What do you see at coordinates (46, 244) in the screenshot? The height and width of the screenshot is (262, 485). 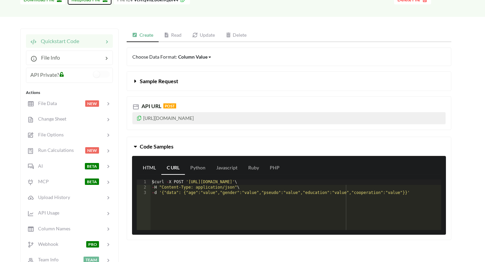 I see `span: Webhook` at bounding box center [46, 244].